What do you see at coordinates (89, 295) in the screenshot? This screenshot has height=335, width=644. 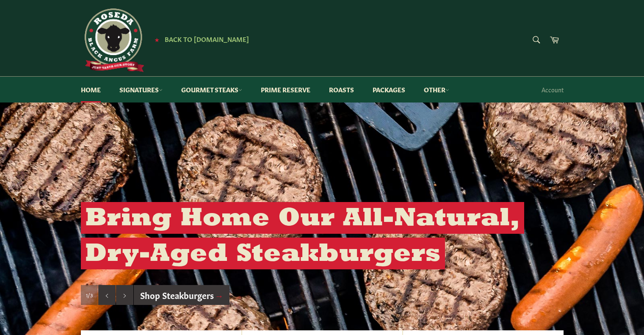 I see `div: Slide 1, current` at bounding box center [89, 295].